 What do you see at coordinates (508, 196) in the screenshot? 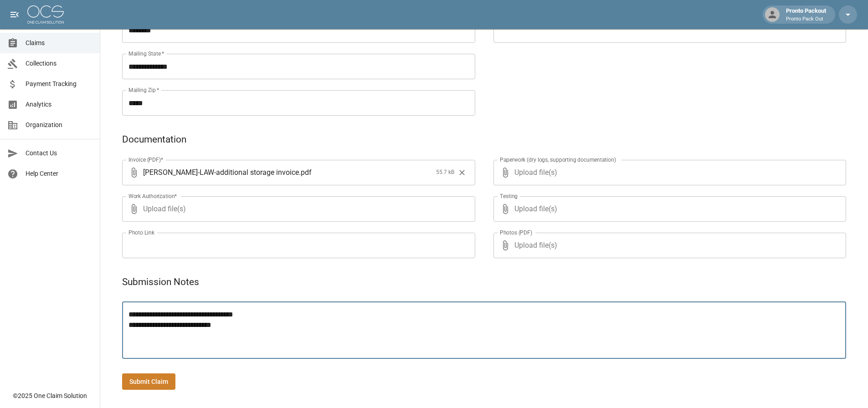
I see `label: Testing` at bounding box center [508, 196].